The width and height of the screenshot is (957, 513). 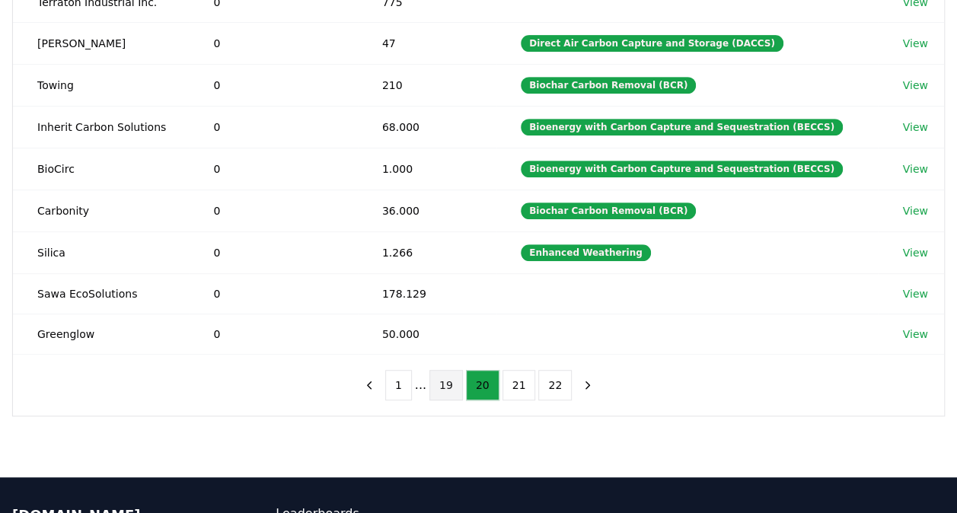 What do you see at coordinates (427, 43) in the screenshot?
I see `td: 47` at bounding box center [427, 43].